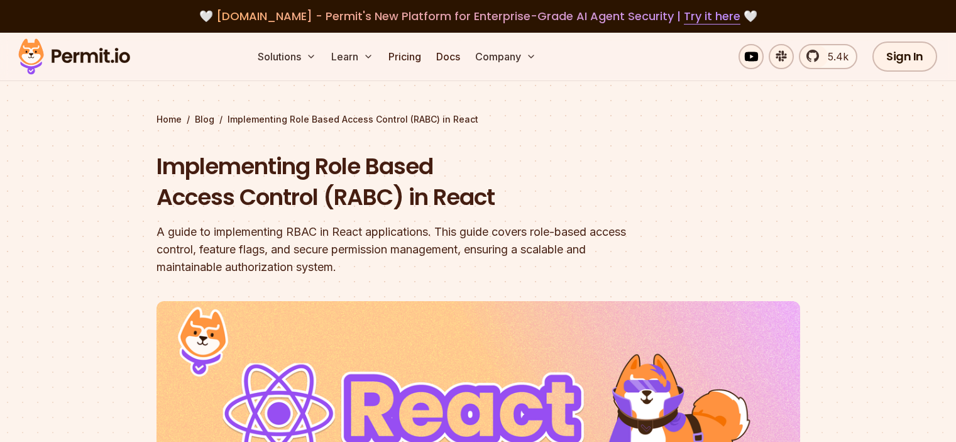 The image size is (956, 442). Describe the element at coordinates (506, 57) in the screenshot. I see `button: Company` at that location.